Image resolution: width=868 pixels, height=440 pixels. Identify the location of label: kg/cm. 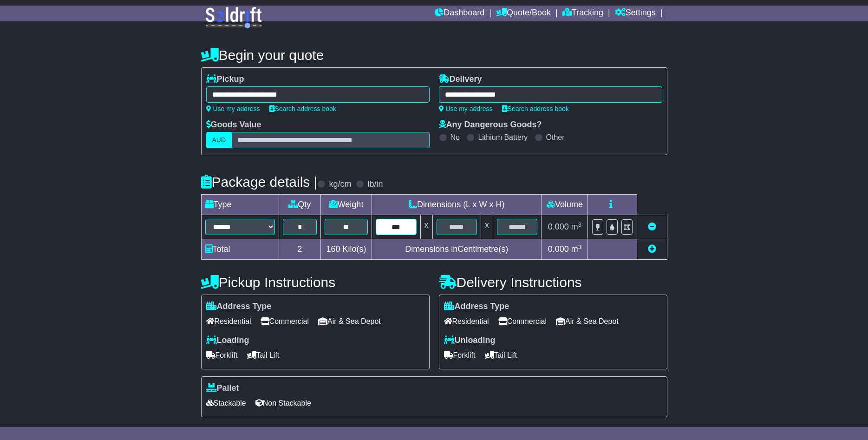
(340, 185).